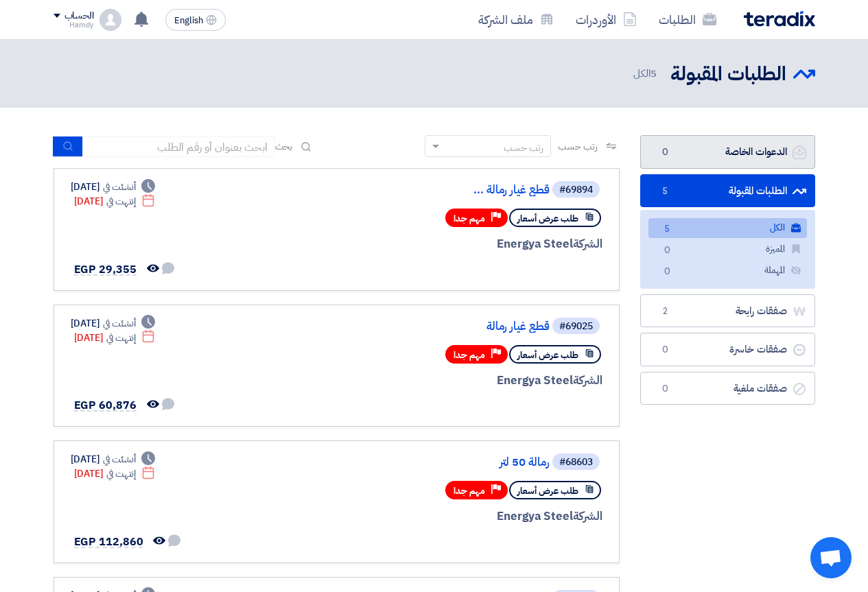  I want to click on a: الدعوات الخاصة0, so click(728, 152).